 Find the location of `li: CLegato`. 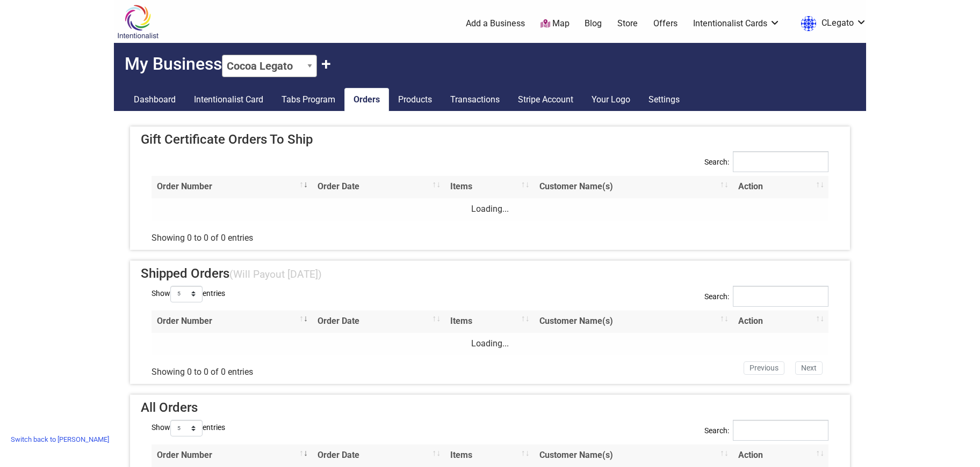

li: CLegato is located at coordinates (831, 23).